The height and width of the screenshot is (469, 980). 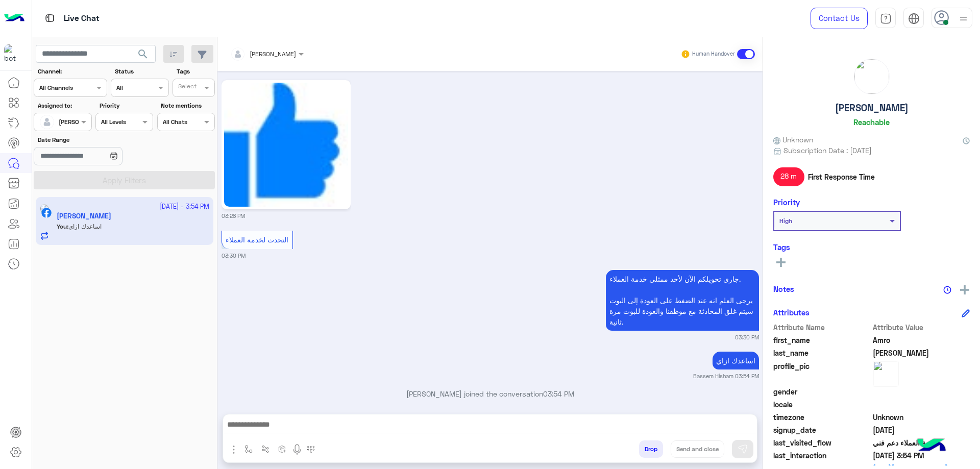 What do you see at coordinates (839, 18) in the screenshot?
I see `a: Contact Us` at bounding box center [839, 18].